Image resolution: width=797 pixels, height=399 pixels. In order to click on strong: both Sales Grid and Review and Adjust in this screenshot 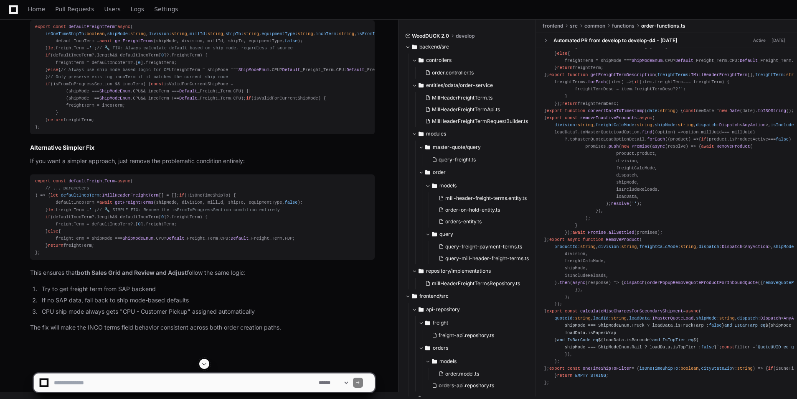, I will do `click(132, 272)`.